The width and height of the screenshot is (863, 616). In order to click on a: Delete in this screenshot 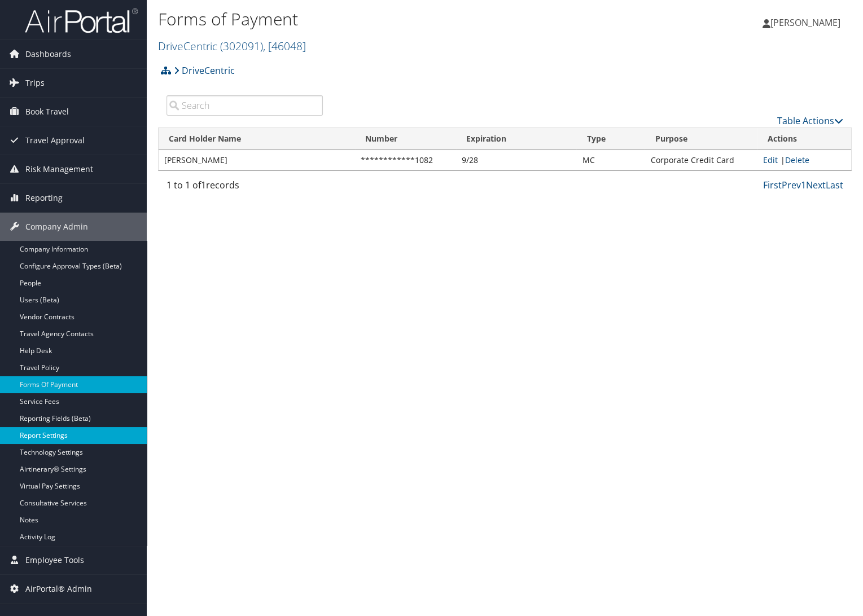, I will do `click(797, 160)`.